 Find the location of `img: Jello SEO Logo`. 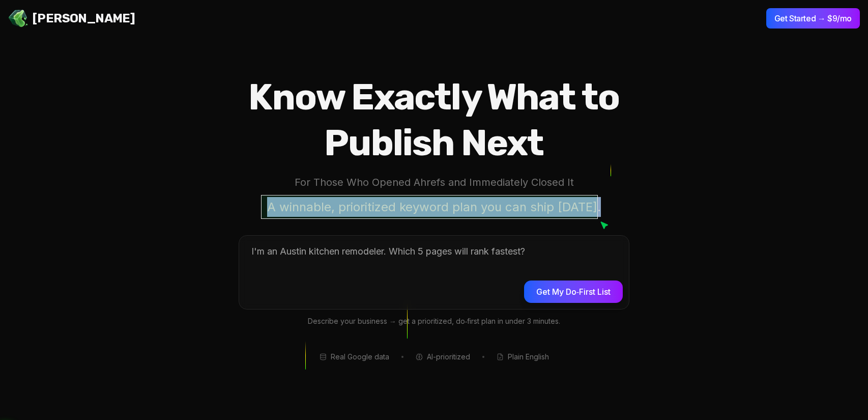

img: Jello SEO Logo is located at coordinates (18, 18).